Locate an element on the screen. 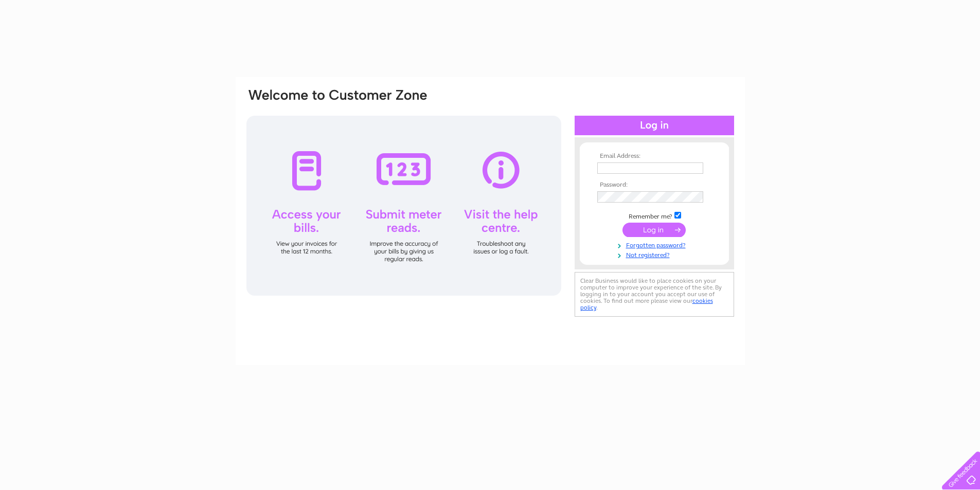 The height and width of the screenshot is (490, 980). div: Clear Business would like to place cookies on your computer to improve your experience of the sit... is located at coordinates (654, 294).